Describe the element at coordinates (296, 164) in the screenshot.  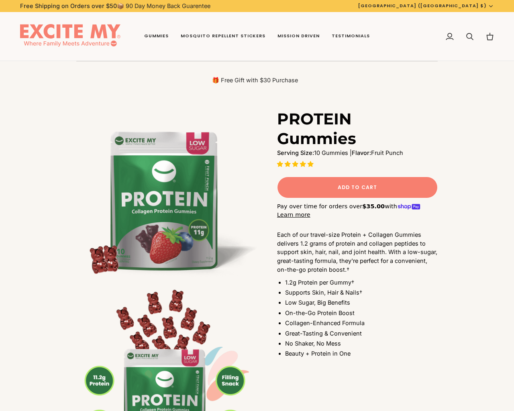
I see `span: 4.96 stars` at that location.